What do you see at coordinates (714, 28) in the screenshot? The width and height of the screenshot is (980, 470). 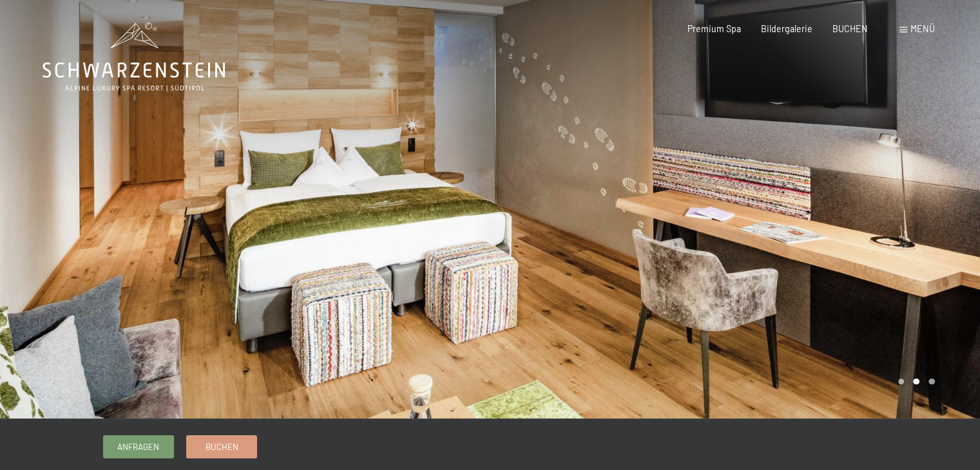 I see `a: Premium Spa` at bounding box center [714, 28].